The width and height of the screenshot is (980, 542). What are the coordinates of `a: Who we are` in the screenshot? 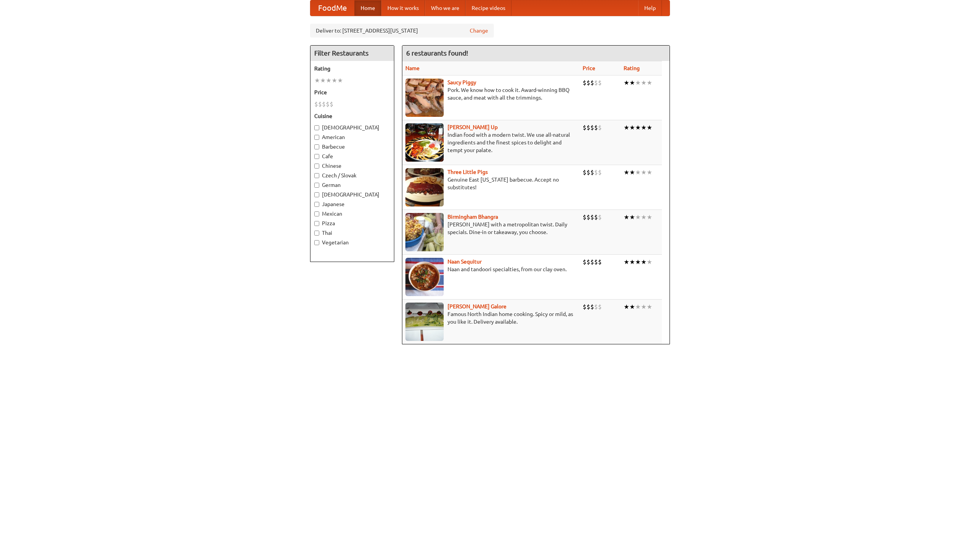 It's located at (445, 8).